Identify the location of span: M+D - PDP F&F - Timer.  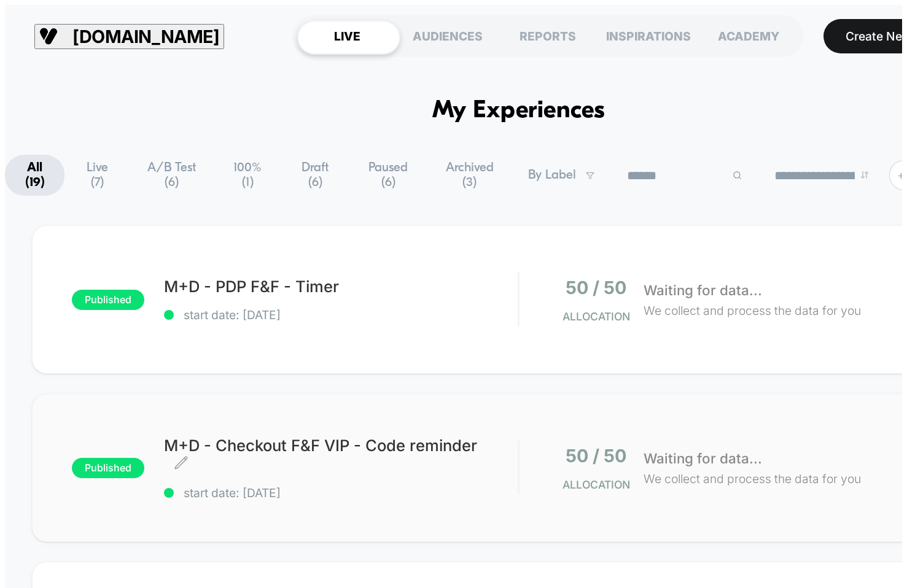
(340, 286).